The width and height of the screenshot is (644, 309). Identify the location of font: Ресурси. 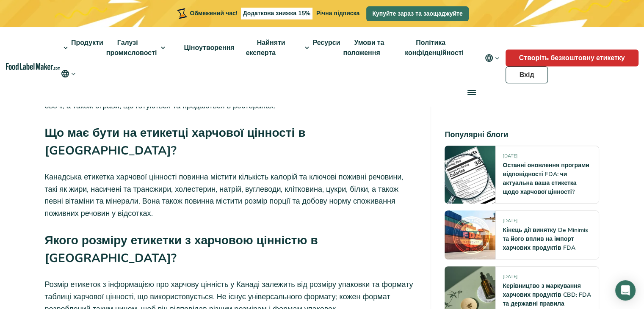
(326, 42).